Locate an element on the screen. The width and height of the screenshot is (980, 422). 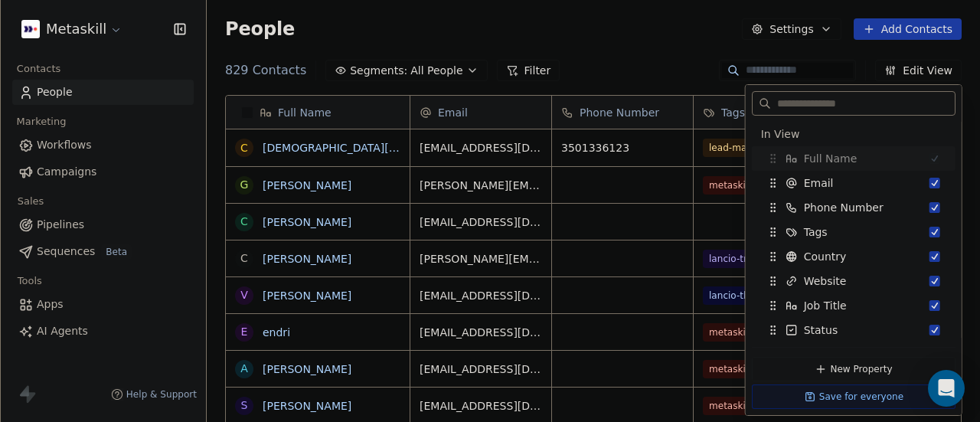
div: Country is located at coordinates (853, 257).